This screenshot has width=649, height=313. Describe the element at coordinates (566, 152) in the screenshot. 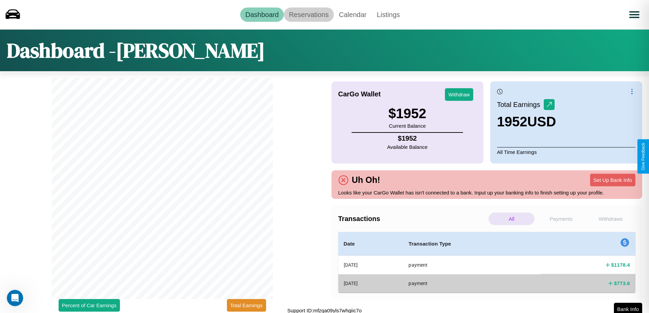

I see `p: All Time Earnings` at that location.